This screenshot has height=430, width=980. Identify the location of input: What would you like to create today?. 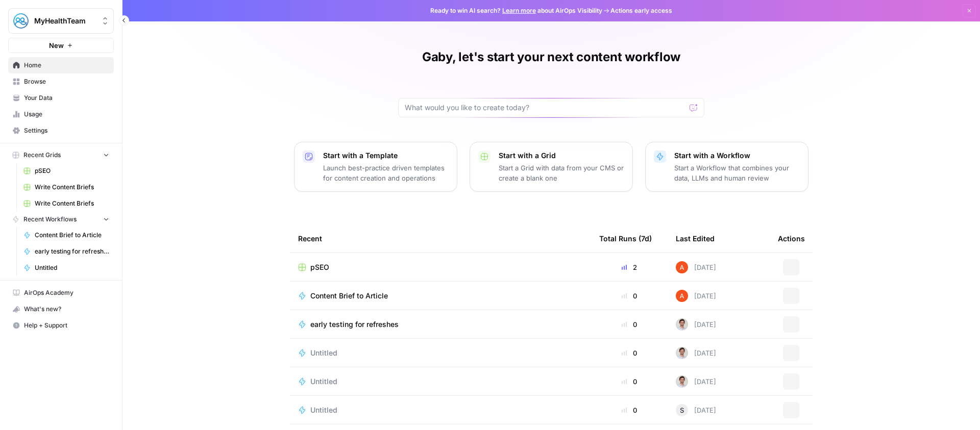
(545, 108).